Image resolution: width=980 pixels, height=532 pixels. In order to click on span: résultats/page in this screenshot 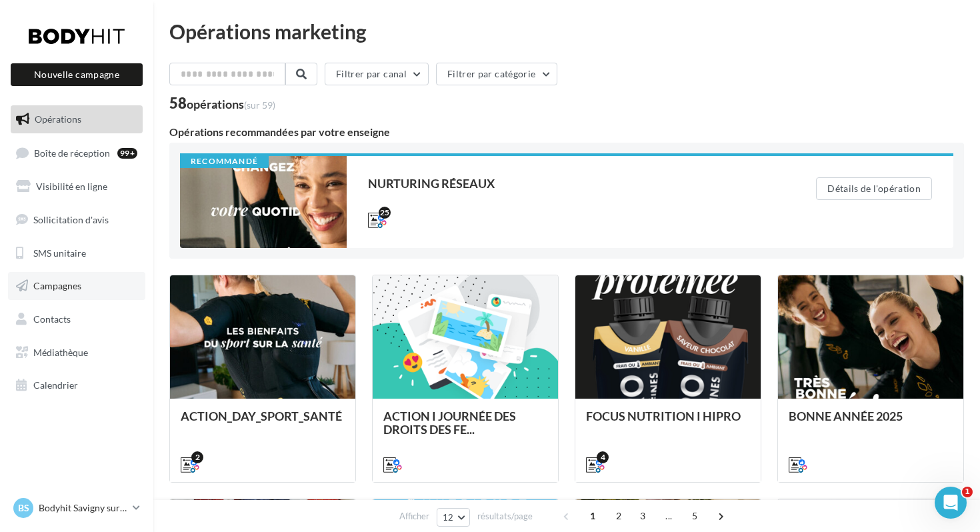, I will do `click(505, 515)`.